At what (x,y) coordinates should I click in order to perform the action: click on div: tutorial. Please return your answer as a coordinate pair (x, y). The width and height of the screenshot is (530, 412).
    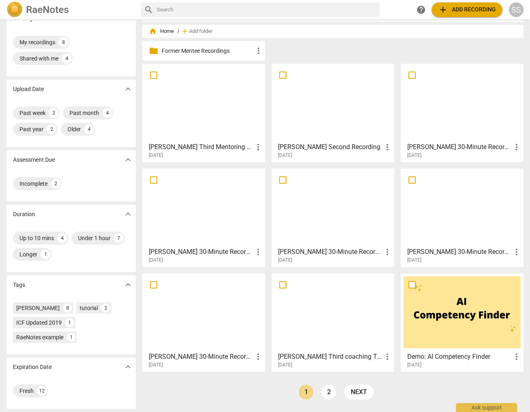
    Looking at the image, I should click on (89, 308).